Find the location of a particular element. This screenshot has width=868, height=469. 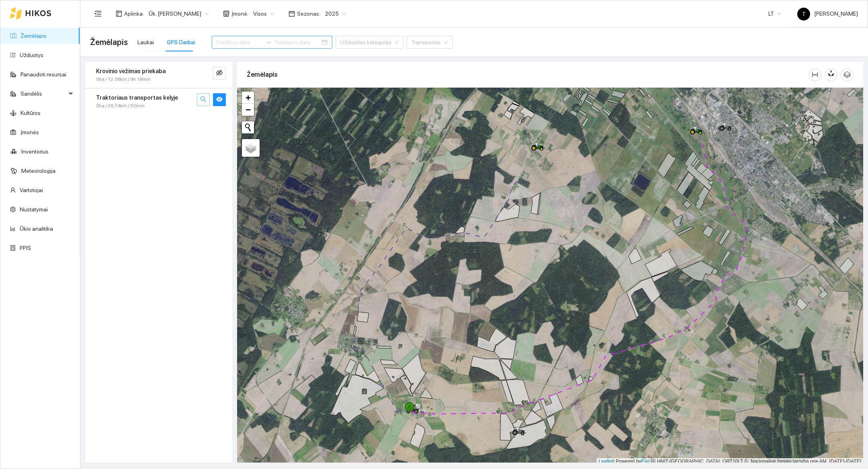

span: 2025 is located at coordinates (336, 14).